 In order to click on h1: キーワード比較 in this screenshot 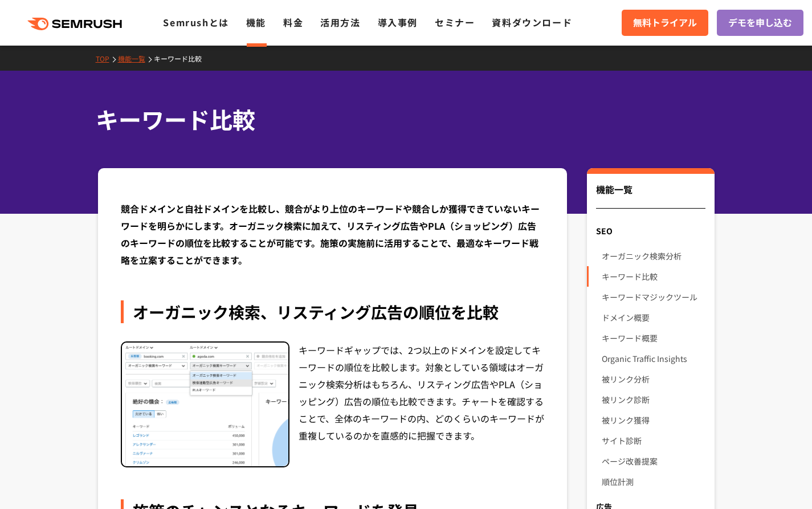, I will do `click(401, 119)`.